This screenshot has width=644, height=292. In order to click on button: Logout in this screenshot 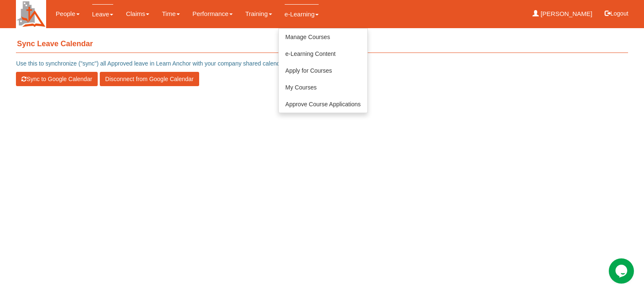, I will do `click(617, 14)`.